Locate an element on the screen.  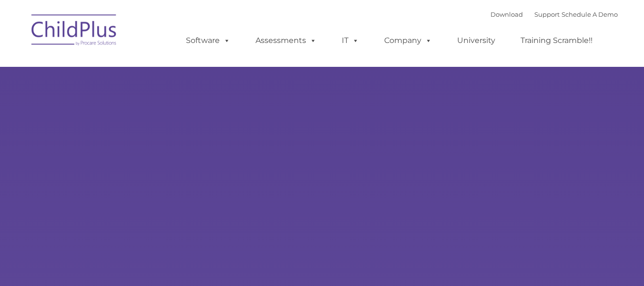
a: Software is located at coordinates (208, 40).